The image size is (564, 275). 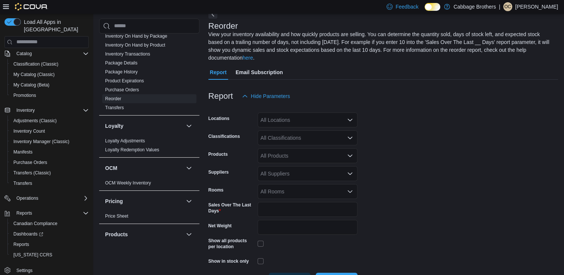 I want to click on button: Loyalty, so click(x=144, y=126).